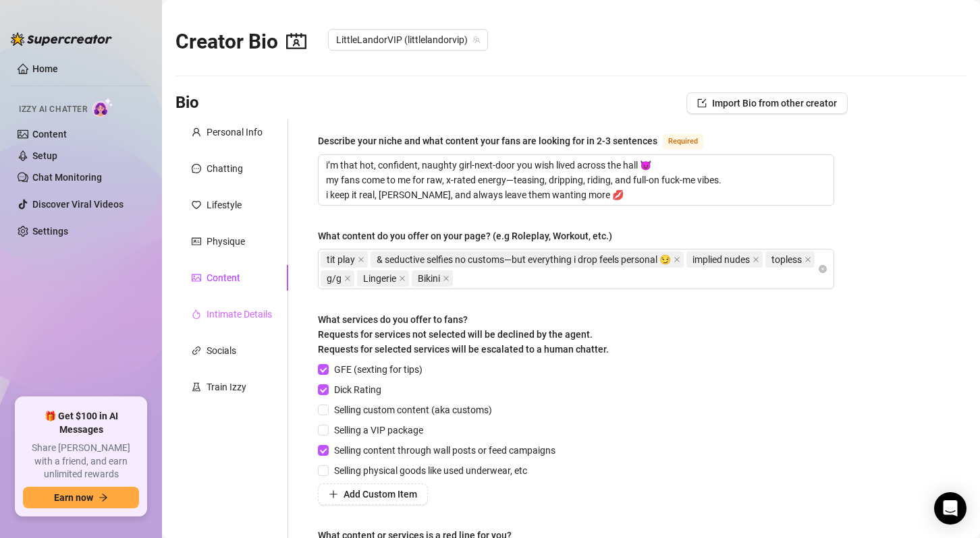  Describe the element at coordinates (197, 169) in the screenshot. I see `span: message` at that location.